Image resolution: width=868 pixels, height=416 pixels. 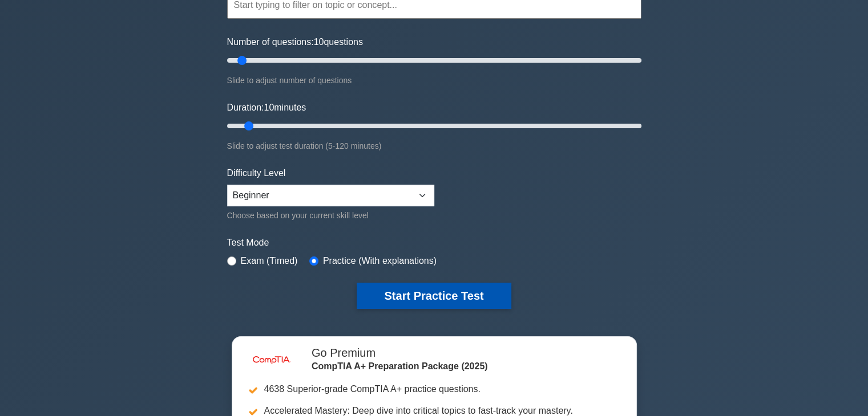 What do you see at coordinates (270, 261) in the screenshot?
I see `label: Exam (Timed)` at bounding box center [270, 261].